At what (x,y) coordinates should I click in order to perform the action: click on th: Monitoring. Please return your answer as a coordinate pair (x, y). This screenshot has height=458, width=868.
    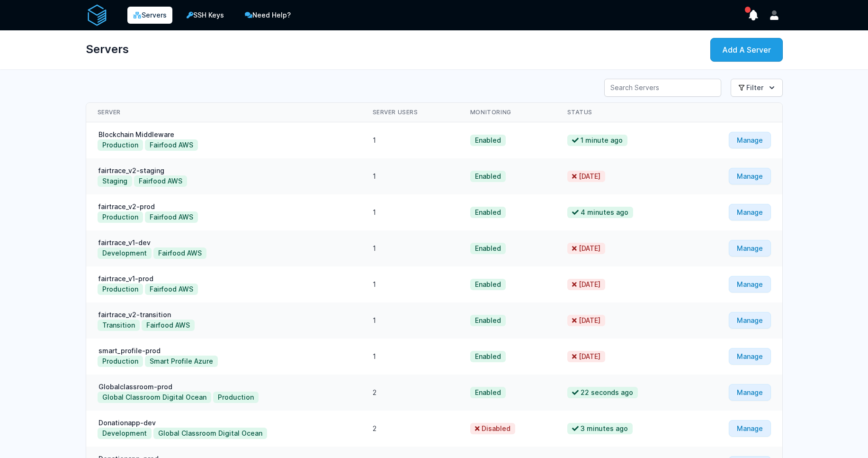
    Looking at the image, I should click on (507, 112).